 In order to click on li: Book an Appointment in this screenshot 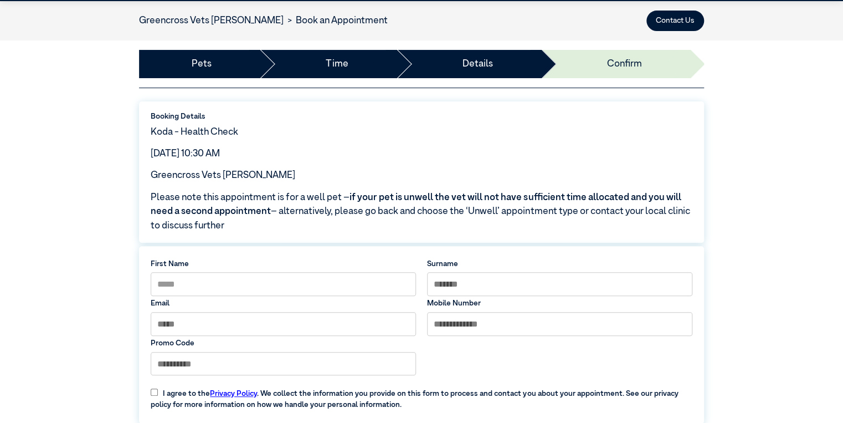, I will do `click(336, 21)`.